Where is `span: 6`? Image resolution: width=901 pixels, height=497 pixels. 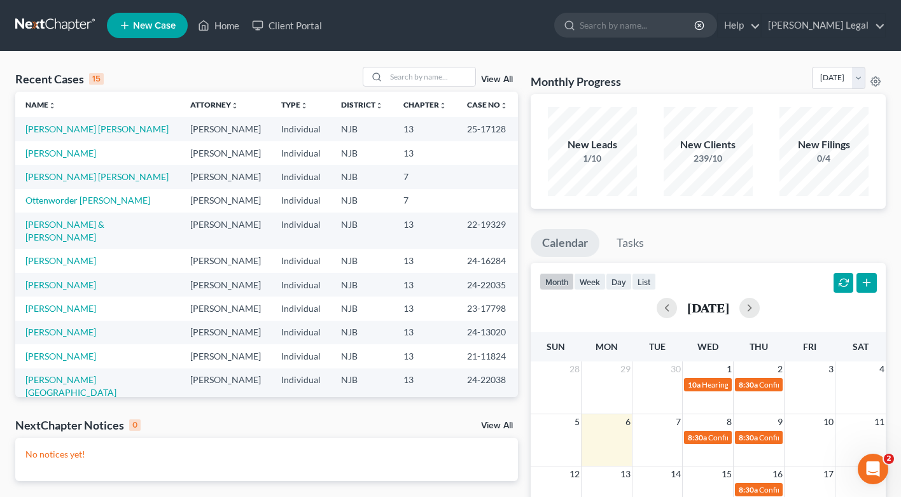 span: 6 is located at coordinates (628, 422).